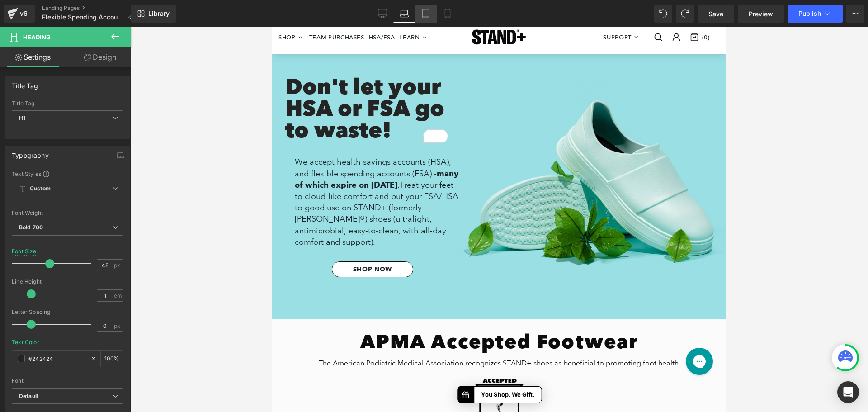  I want to click on h1: APMA Accepted Footwear, so click(227, 316).